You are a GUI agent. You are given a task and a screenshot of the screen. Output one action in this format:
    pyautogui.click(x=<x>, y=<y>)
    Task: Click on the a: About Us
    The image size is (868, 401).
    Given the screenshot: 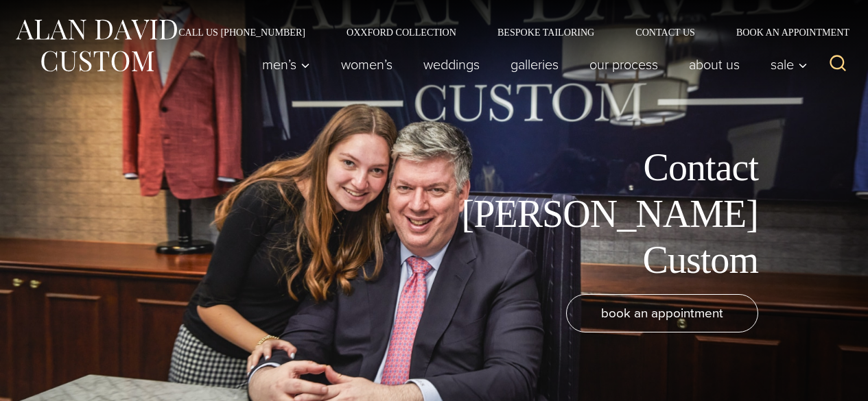 What is the action you would take?
    pyautogui.click(x=714, y=64)
    